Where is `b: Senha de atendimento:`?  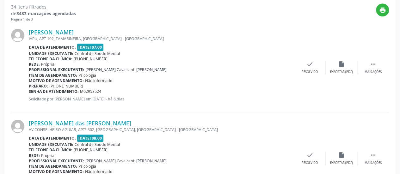 b: Senha de atendimento: is located at coordinates (54, 91).